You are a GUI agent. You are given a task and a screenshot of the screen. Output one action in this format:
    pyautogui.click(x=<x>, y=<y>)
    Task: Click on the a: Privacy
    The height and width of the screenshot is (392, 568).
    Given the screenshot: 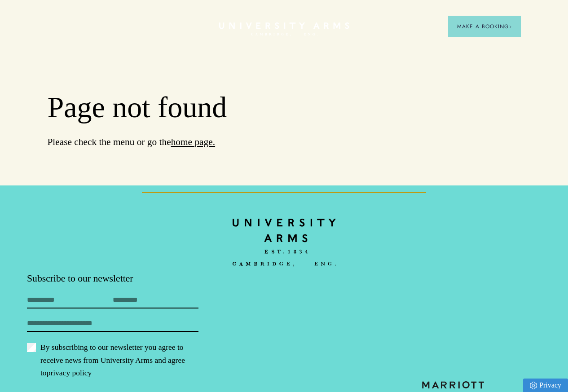 What is the action you would take?
    pyautogui.click(x=546, y=386)
    